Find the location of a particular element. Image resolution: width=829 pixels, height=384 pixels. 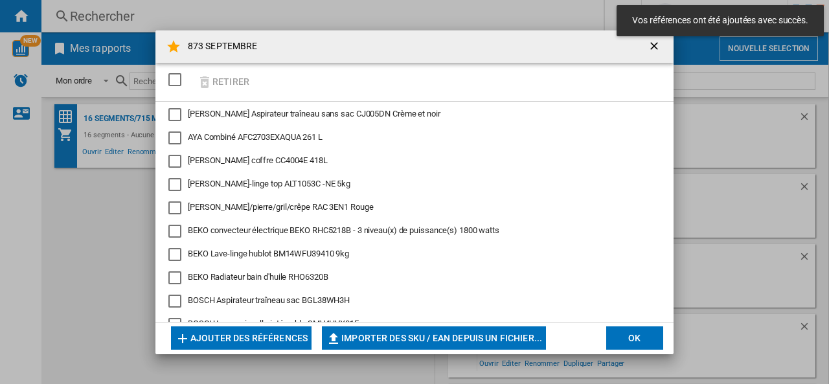

button: Ajouter des références is located at coordinates (241, 338).